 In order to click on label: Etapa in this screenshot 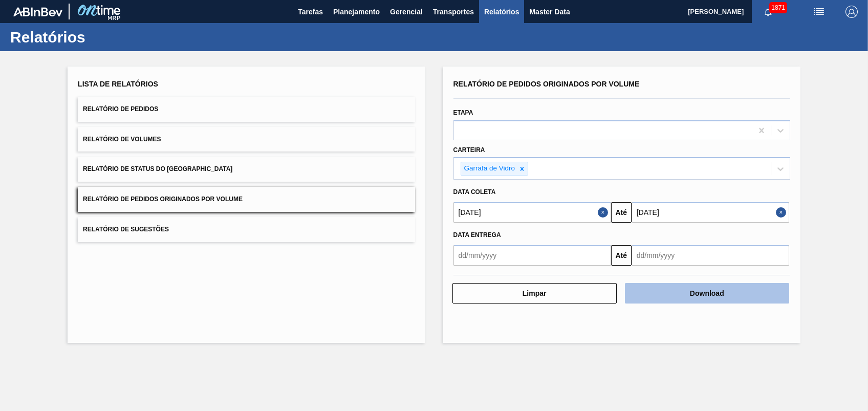, I will do `click(463, 113)`.